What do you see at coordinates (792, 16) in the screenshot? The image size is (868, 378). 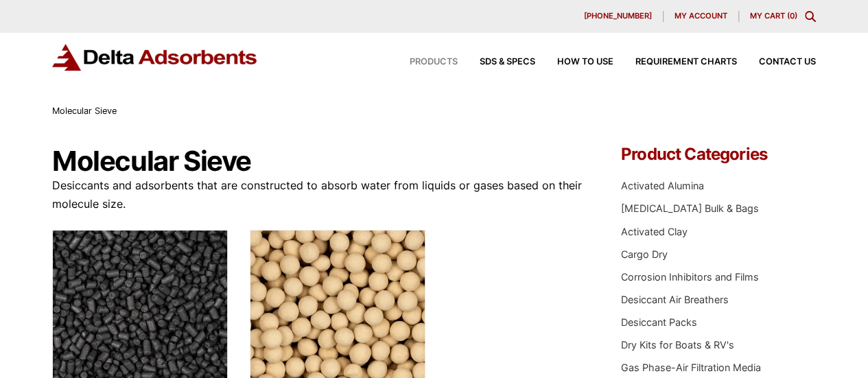 I see `span: 0` at bounding box center [792, 16].